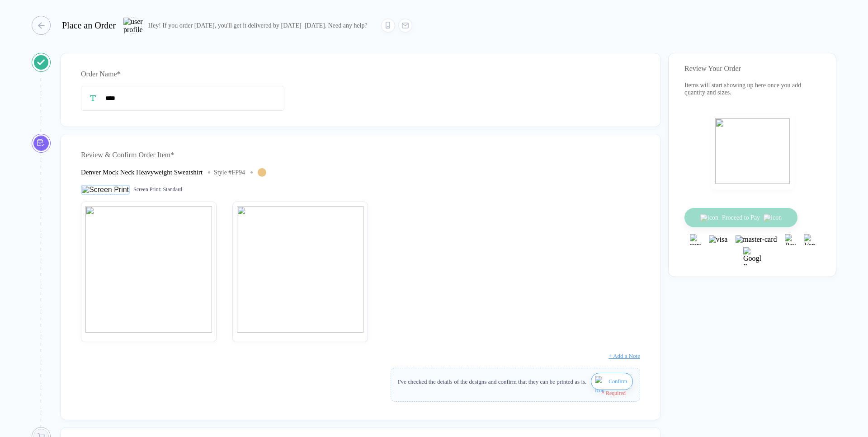 This screenshot has height=437, width=868. What do you see at coordinates (149, 270) in the screenshot?
I see `img: 1758124205646ysbbw_nt_front.png` at bounding box center [149, 270].